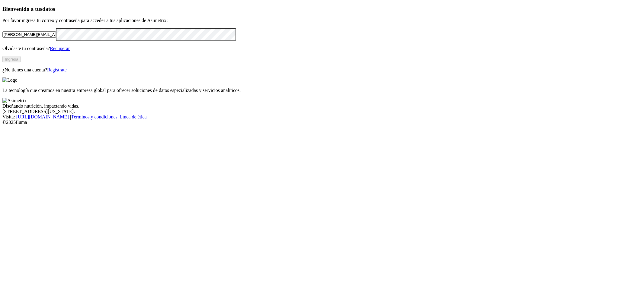 The width and height of the screenshot is (644, 305). Describe the element at coordinates (322, 70) in the screenshot. I see `p: ¿No tienes una cuenta?` at that location.